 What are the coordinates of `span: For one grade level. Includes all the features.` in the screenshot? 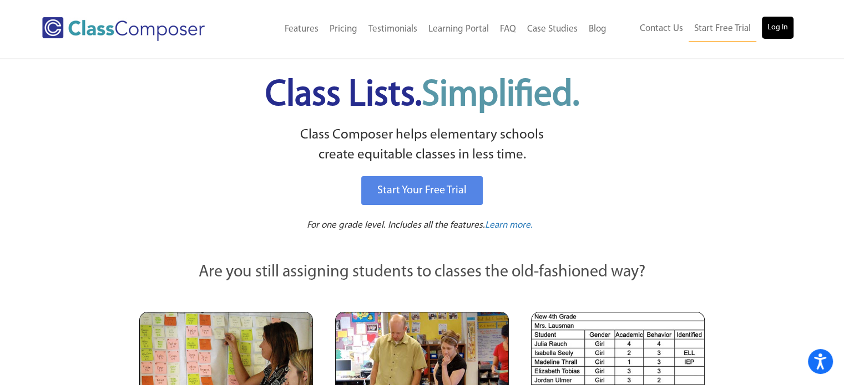 It's located at (395, 225).